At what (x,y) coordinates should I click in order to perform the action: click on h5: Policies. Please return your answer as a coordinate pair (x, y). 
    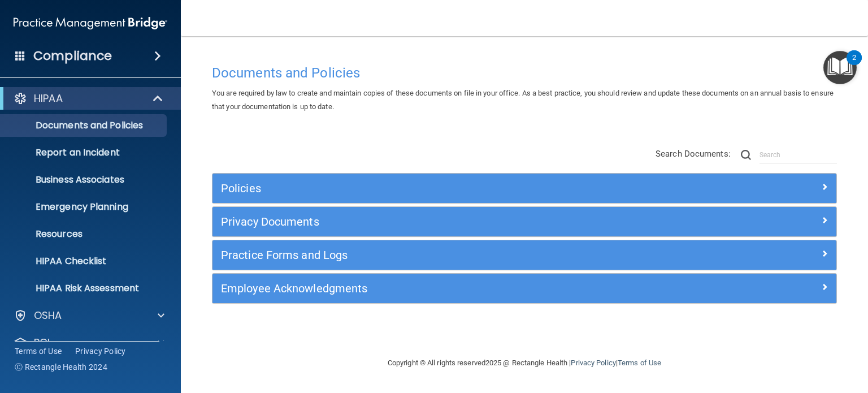
    Looking at the image, I should click on (446, 188).